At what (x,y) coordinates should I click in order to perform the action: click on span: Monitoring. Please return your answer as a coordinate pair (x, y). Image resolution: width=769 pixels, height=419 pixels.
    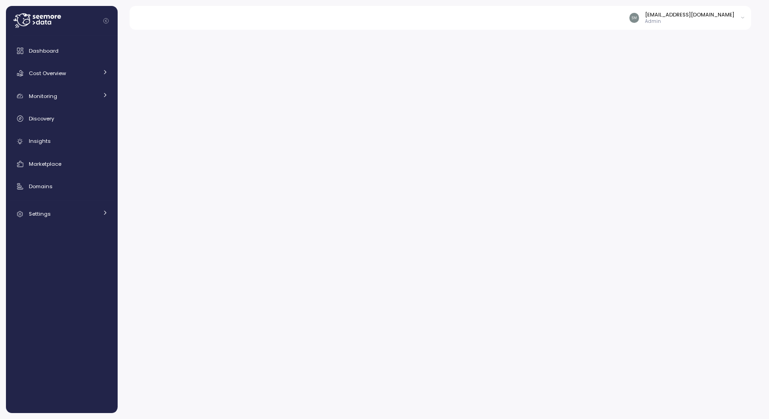
    Looking at the image, I should click on (43, 96).